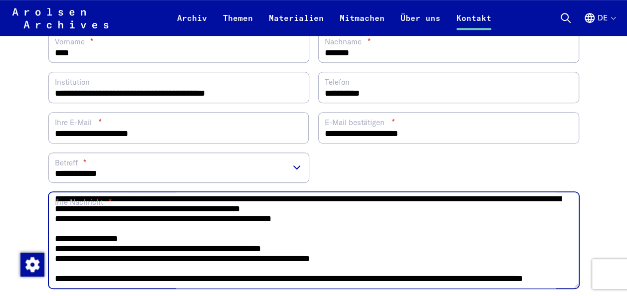 This screenshot has height=296, width=627. I want to click on a: Mitmachen, so click(362, 24).